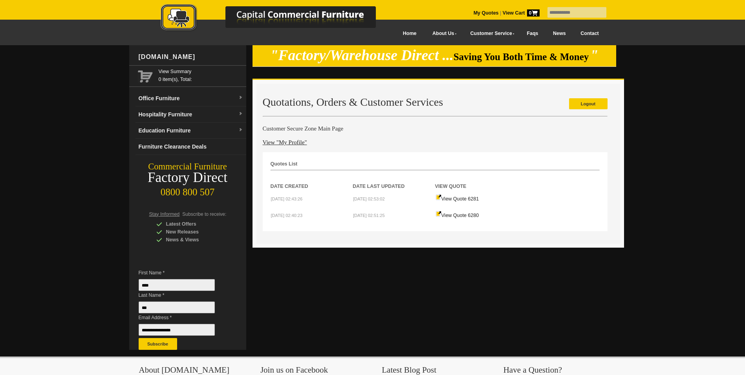  I want to click on h2: Quotations, Orders & Customer Services, so click(435, 102).